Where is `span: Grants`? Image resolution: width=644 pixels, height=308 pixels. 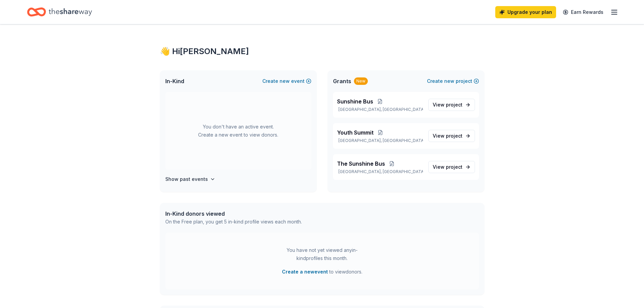
span: Grants is located at coordinates (342, 81).